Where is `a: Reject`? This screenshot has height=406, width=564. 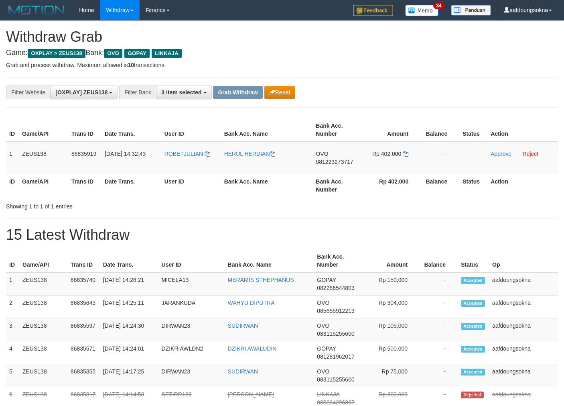 a: Reject is located at coordinates (531, 154).